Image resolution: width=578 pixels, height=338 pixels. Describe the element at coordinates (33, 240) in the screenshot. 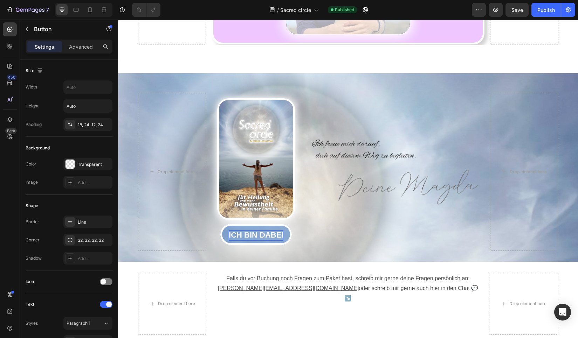

I see `div: Corner` at that location.